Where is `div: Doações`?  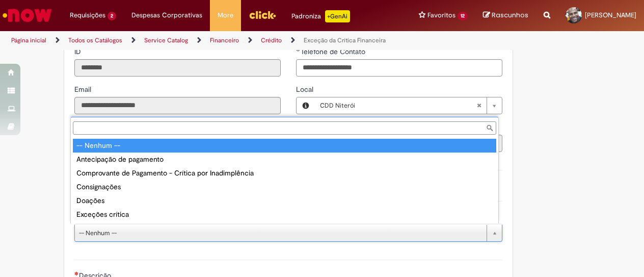
div: Doações is located at coordinates (284, 201).